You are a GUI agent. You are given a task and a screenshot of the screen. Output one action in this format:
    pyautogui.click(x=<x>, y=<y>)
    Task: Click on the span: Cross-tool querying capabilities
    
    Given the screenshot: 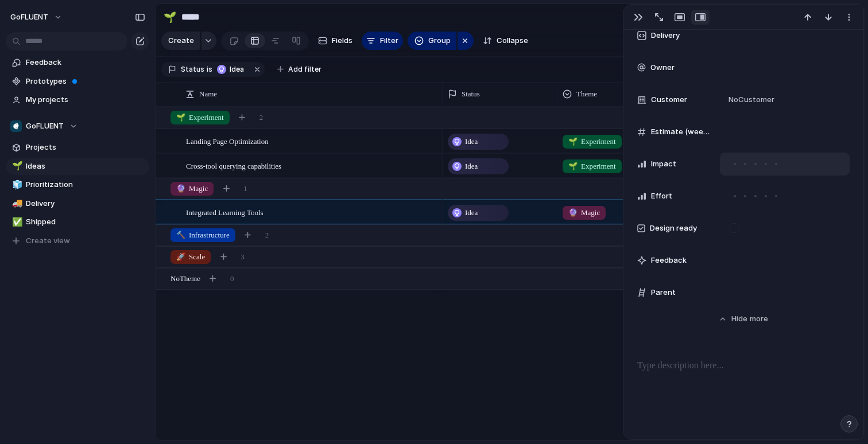 What is the action you would take?
    pyautogui.click(x=234, y=165)
    